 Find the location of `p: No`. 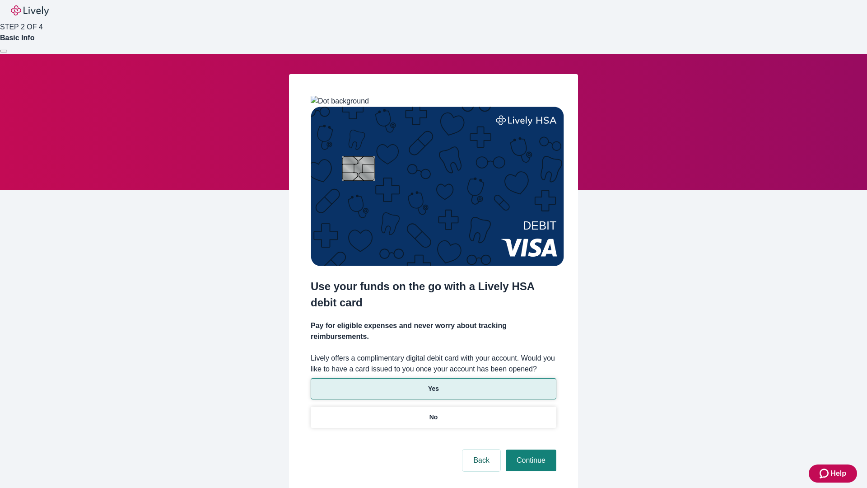

p: No is located at coordinates (434, 417).